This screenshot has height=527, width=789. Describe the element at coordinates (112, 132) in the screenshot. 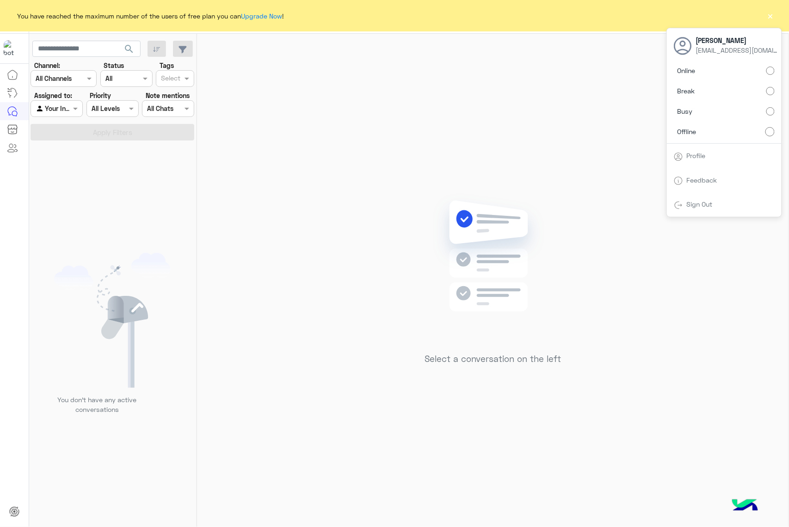

I see `button: Apply Filters` at that location.